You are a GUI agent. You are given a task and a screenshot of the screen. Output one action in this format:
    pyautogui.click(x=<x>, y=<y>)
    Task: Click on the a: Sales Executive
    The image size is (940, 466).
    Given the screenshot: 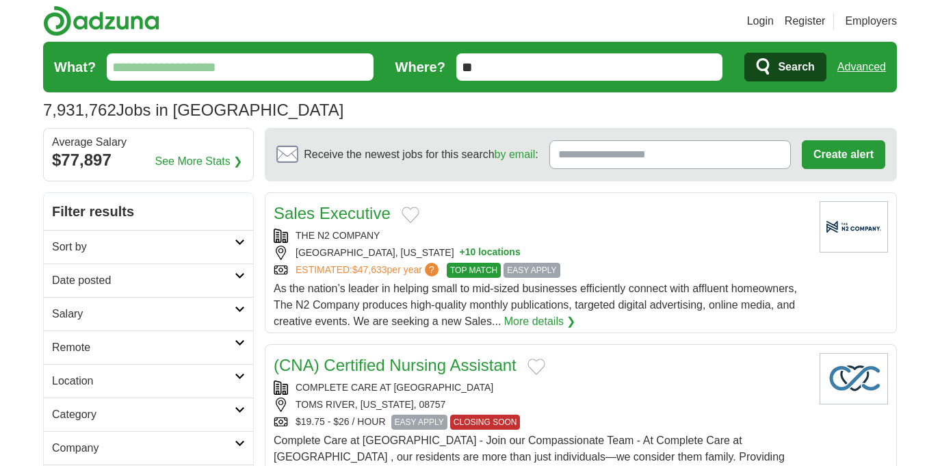 What is the action you would take?
    pyautogui.click(x=332, y=213)
    